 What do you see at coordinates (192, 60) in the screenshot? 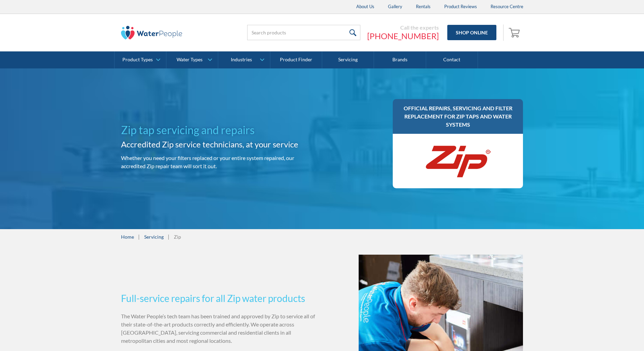
I see `a: Water Types` at bounding box center [192, 60].